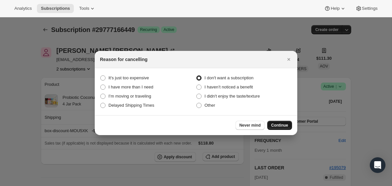  Describe the element at coordinates (279, 125) in the screenshot. I see `button: Continue` at that location.